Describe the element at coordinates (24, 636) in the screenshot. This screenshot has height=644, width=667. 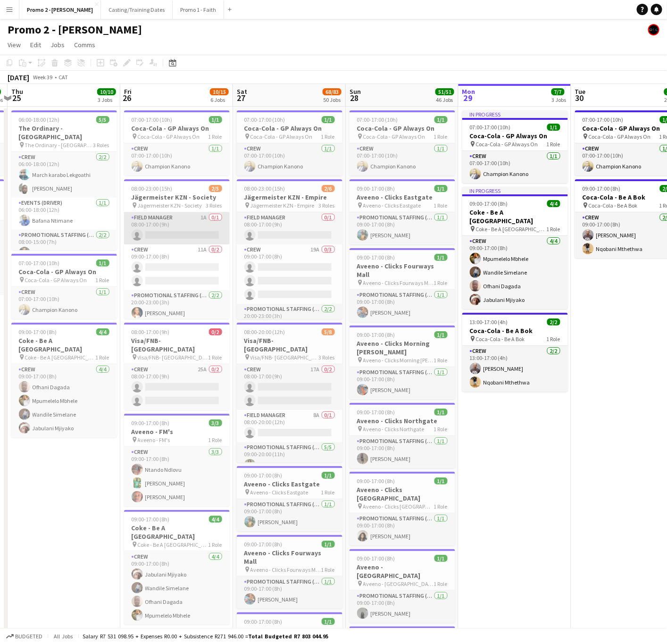
I see `button: Budgeted` at that location.